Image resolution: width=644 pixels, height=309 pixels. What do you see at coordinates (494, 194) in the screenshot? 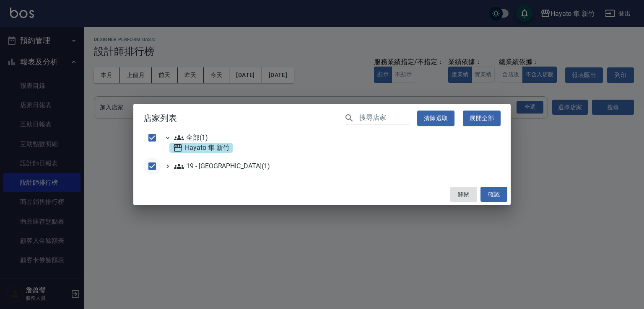
I see `button: 確認` at bounding box center [494, 194].